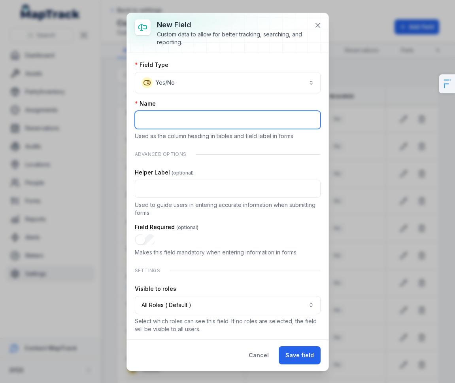 The image size is (455, 383). Describe the element at coordinates (232, 25) in the screenshot. I see `h3: New field` at that location.